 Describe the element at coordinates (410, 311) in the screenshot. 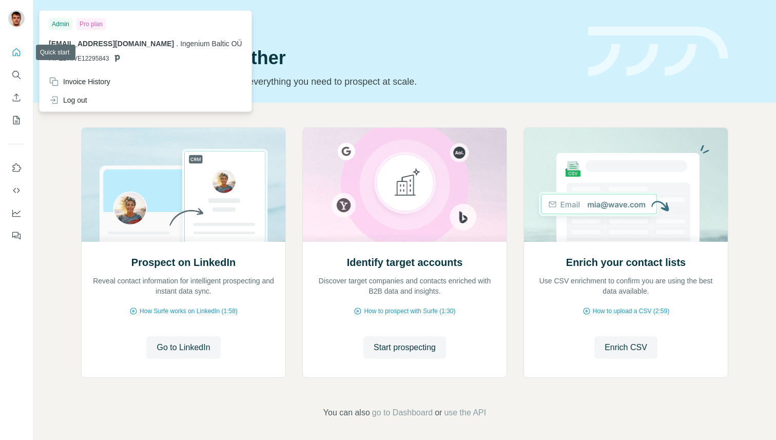

I see `span: How to prospect with Surfe (1:30)` at that location.